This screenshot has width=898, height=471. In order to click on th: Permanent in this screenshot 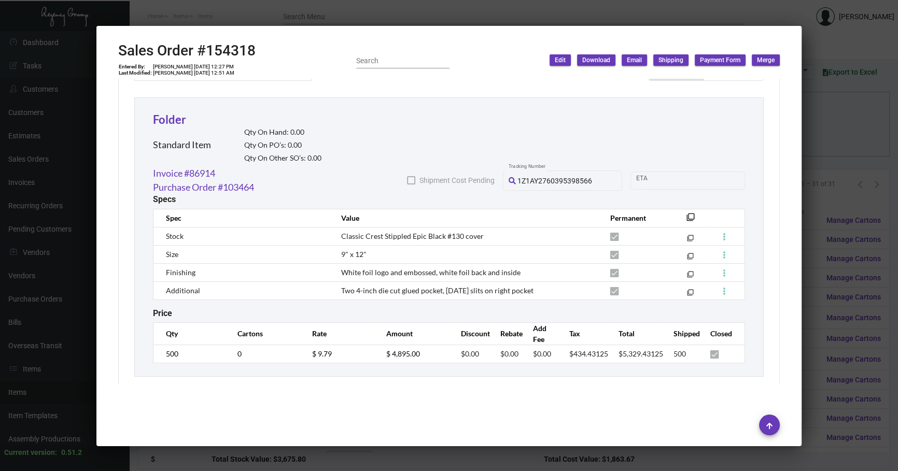, I will do `click(635, 218)`.